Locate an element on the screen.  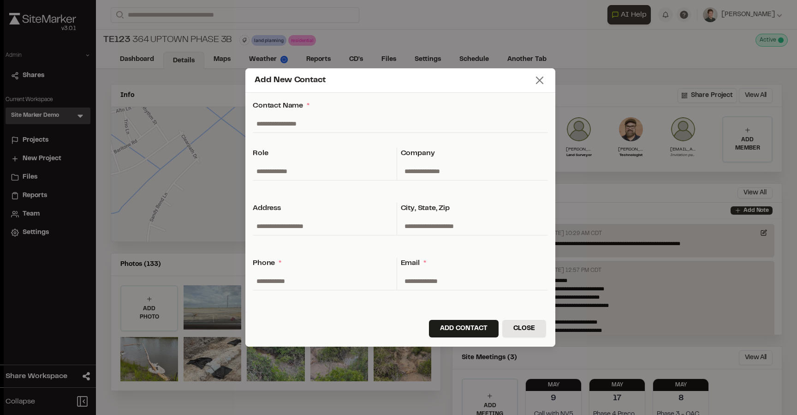
div: Contact Name is located at coordinates (400, 106).